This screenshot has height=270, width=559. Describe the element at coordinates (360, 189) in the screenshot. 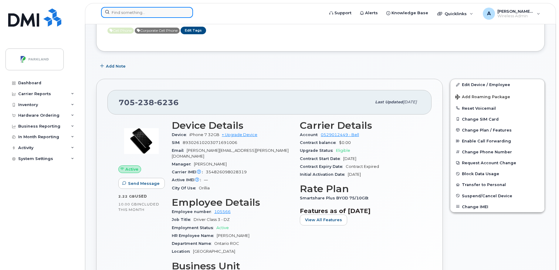

I see `h3: Rate Plan` at that location.